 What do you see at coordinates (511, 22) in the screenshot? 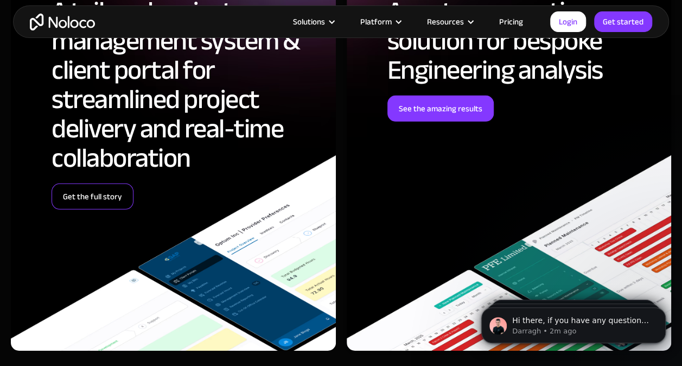
I see `a: Pricing` at bounding box center [511, 22].